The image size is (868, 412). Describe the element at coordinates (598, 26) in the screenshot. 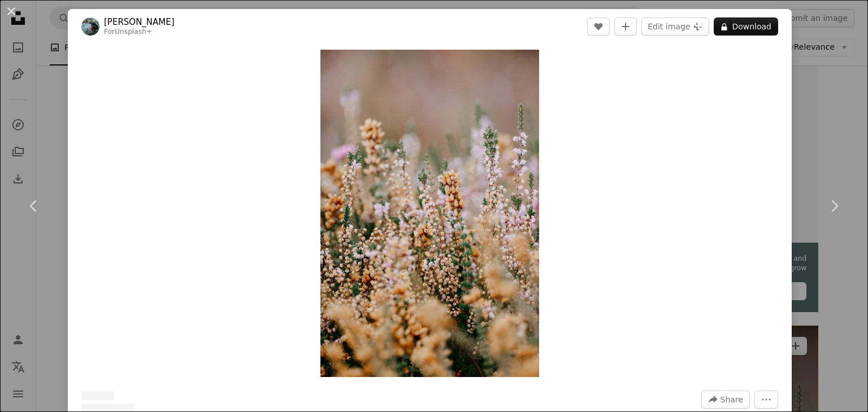

I see `button: Like` at that location.